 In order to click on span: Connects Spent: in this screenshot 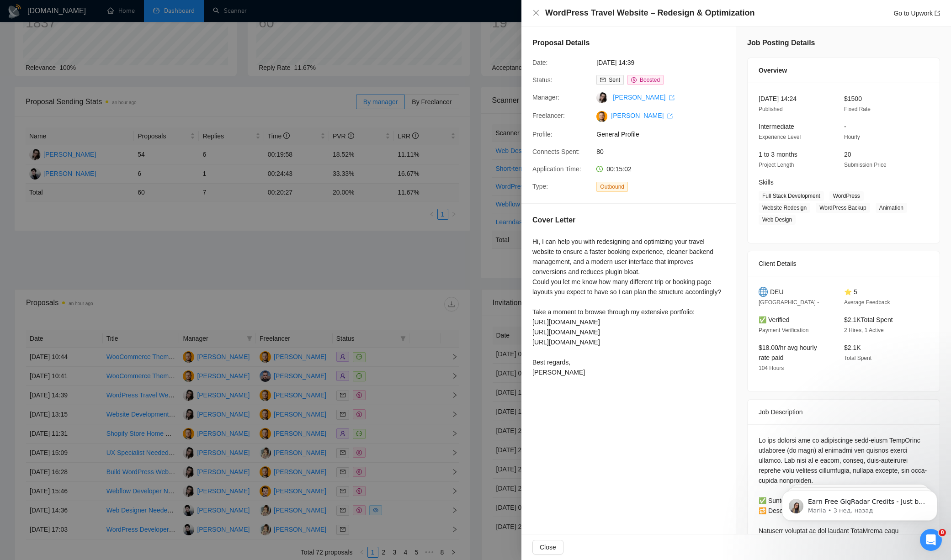, I will do `click(556, 151)`.